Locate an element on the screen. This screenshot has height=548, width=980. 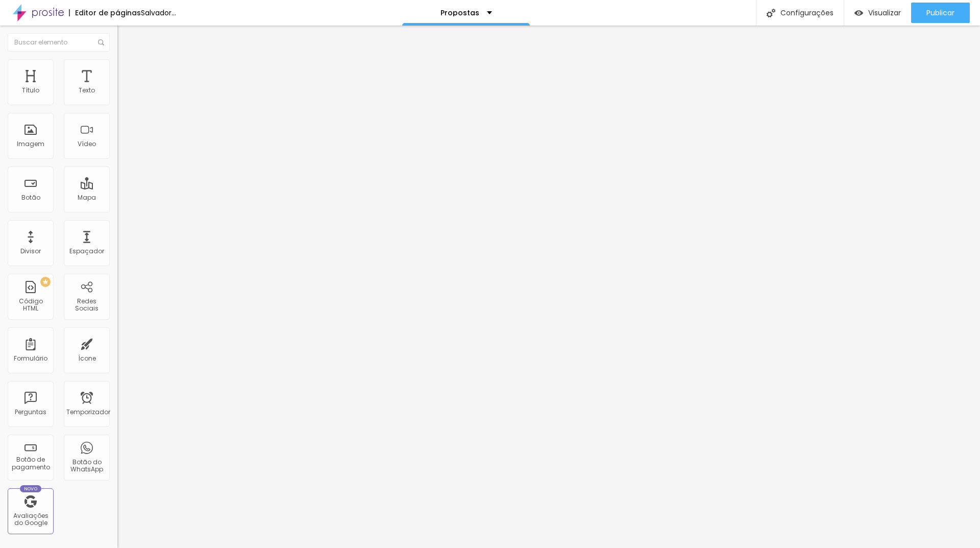
img: view-1.svg is located at coordinates (859, 12).